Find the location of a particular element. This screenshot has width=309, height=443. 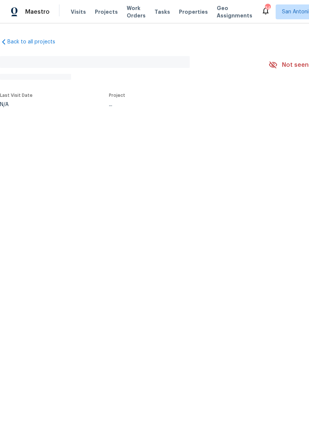

span: Work Orders is located at coordinates (136, 12).